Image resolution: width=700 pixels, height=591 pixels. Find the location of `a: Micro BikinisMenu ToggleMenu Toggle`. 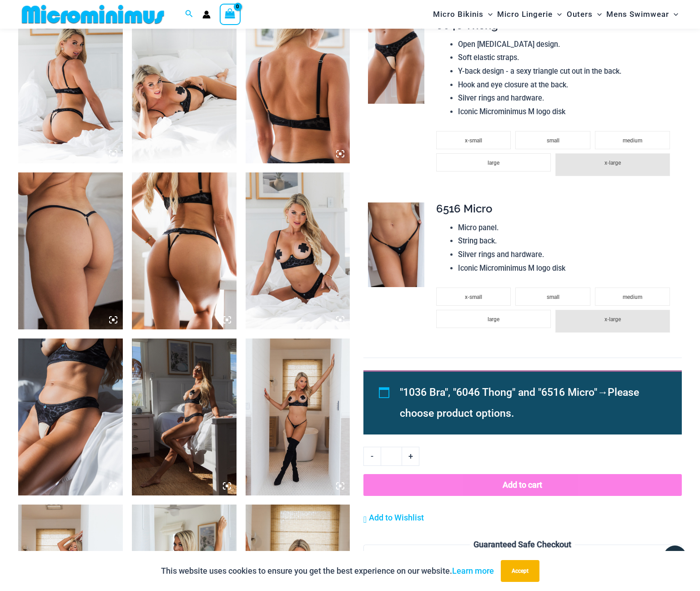

a: Micro BikinisMenu ToggleMenu Toggle is located at coordinates (462, 14).